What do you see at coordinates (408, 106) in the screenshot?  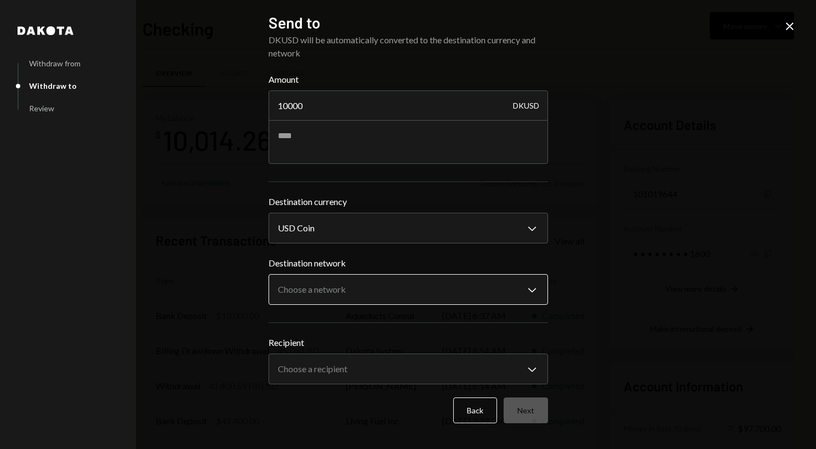 I see `input: Enter amount` at bounding box center [408, 106].